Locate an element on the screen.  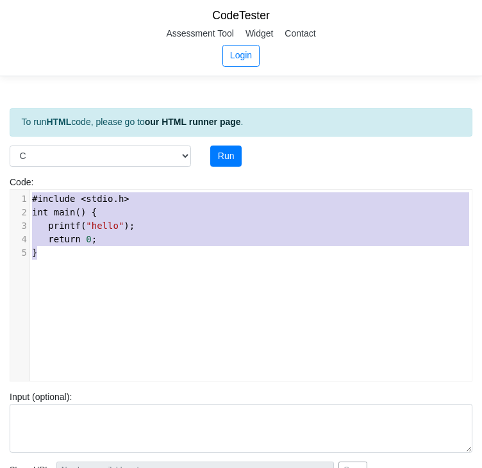
span: 0 is located at coordinates (88, 239).